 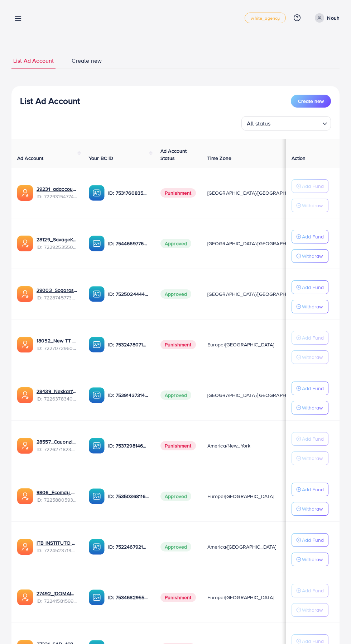 What do you see at coordinates (57, 197) in the screenshot?
I see `span: ID: 7229315477460336642` at bounding box center [57, 197].